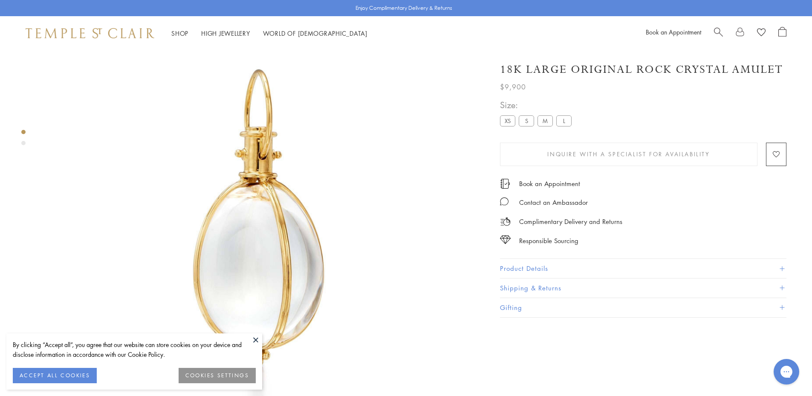 The image size is (812, 396). Describe the element at coordinates (134, 350) in the screenshot. I see `div: By clicking “Accept all”, you agree that our website can store cookies on your device and disclos...` at that location.